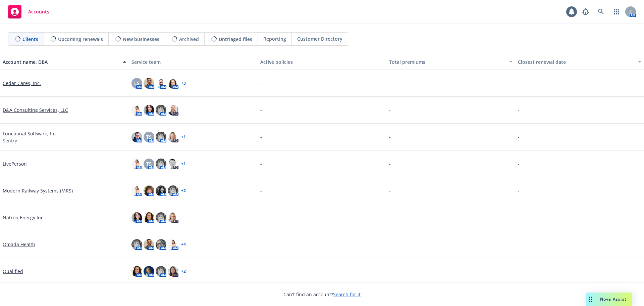 Image resolution: width=644 pixels, height=306 pixels. Describe the element at coordinates (31, 133) in the screenshot. I see `a: Functional Software, Inc.` at that location.